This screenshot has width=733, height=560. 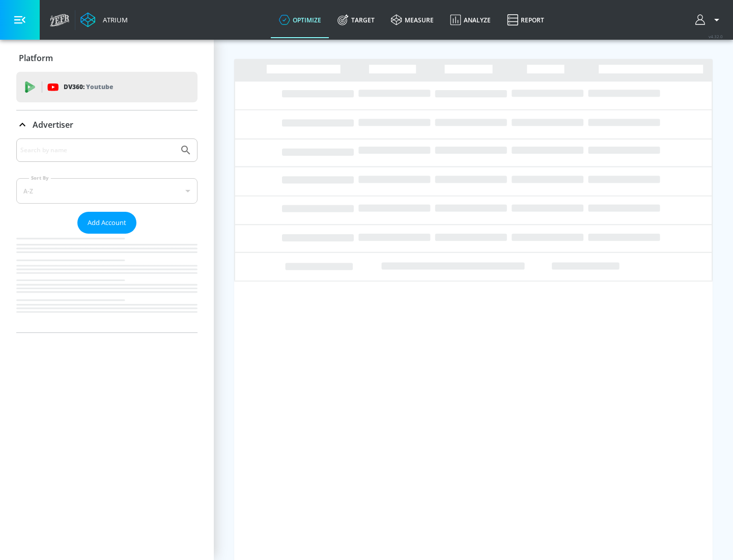 I want to click on span: v 4.32.0, so click(x=716, y=36).